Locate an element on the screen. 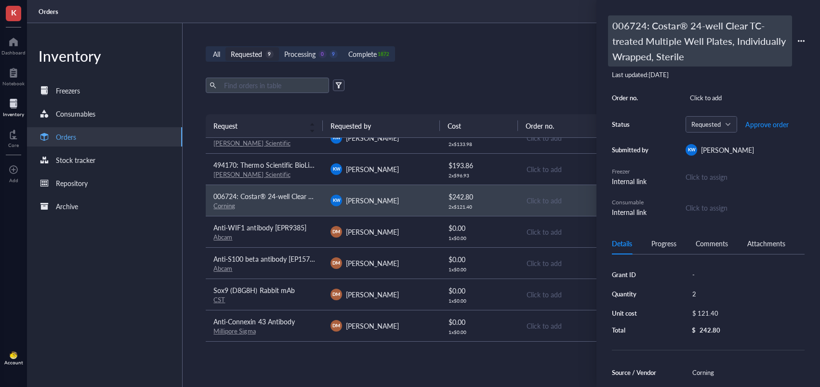 This screenshot has width=820, height=387. div: 2 x $ 133.98 is located at coordinates (479, 144).